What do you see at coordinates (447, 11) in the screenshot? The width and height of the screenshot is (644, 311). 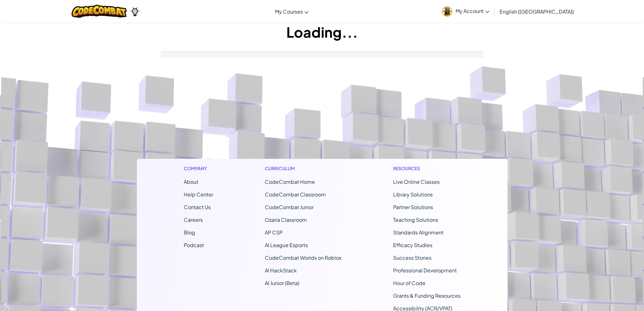 I see `img: avatar` at bounding box center [447, 11].